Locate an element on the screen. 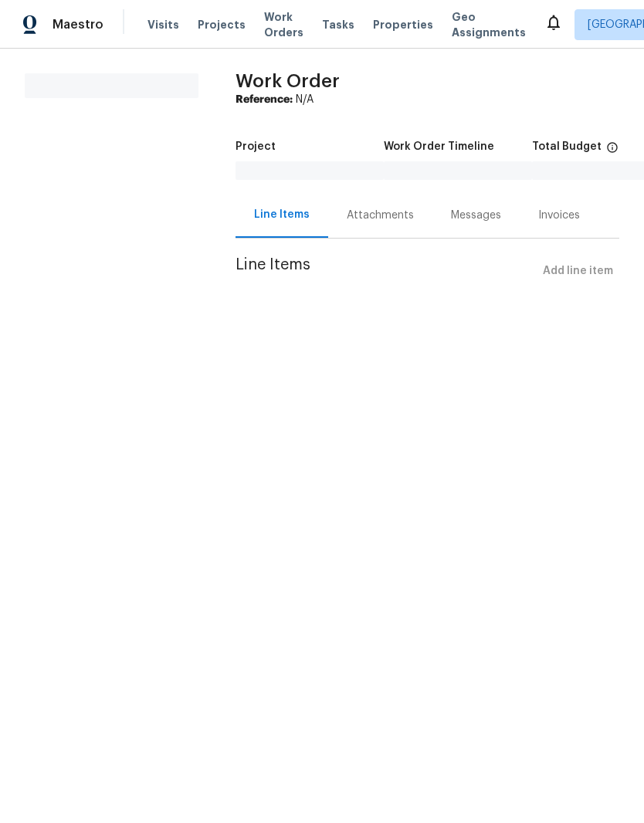 Image resolution: width=644 pixels, height=823 pixels. h5: Total Budget is located at coordinates (567, 147).